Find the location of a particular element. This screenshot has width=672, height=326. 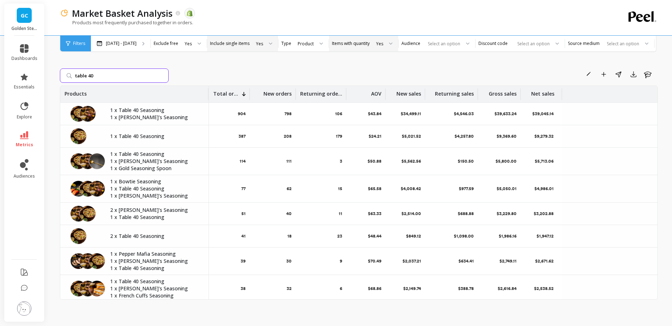

p: $4,986.01 is located at coordinates (545, 189).